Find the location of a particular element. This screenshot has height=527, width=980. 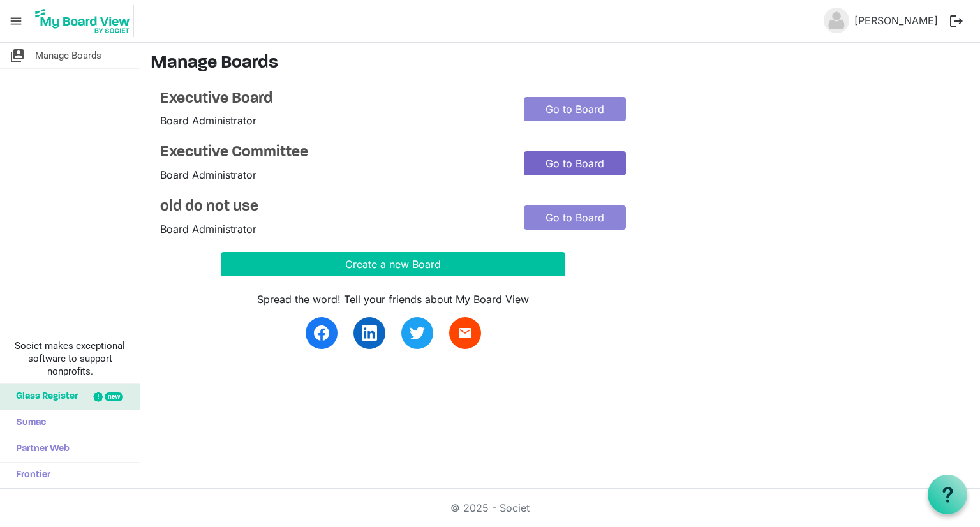

div: Spread the word! Tell your friends about My Board View is located at coordinates (393, 299).